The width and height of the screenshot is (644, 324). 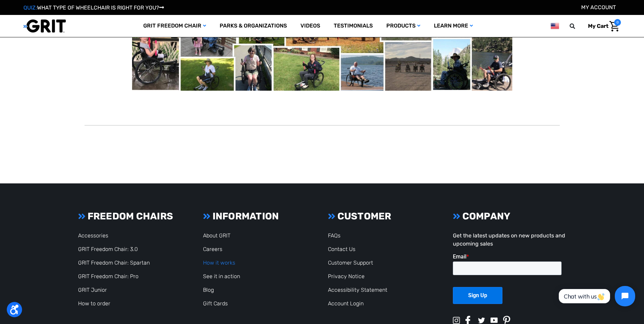 What do you see at coordinates (217, 235) in the screenshot?
I see `a: About GRIT` at bounding box center [217, 235].